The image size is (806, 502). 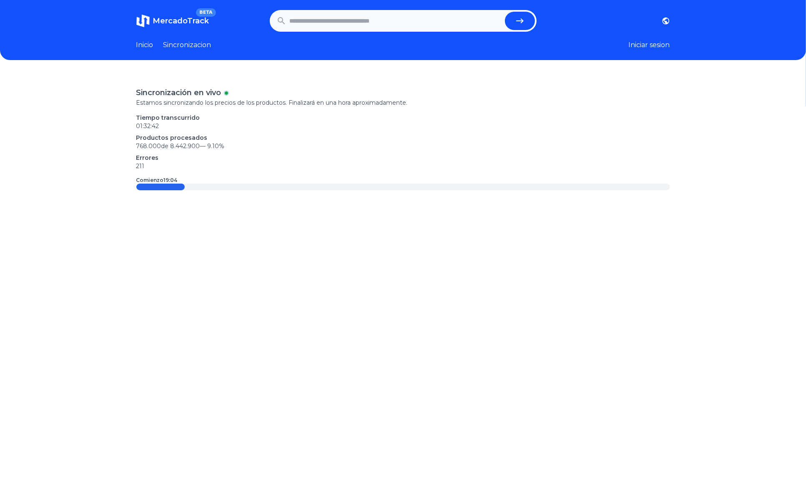 What do you see at coordinates (403, 146) in the screenshot?
I see `p: 768.000 de 8.442.900 —` at bounding box center [403, 146].